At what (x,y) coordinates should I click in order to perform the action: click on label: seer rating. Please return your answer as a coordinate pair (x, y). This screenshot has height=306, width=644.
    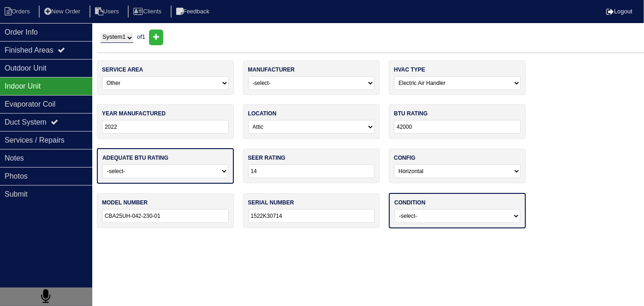
    Looking at the image, I should click on (267, 158).